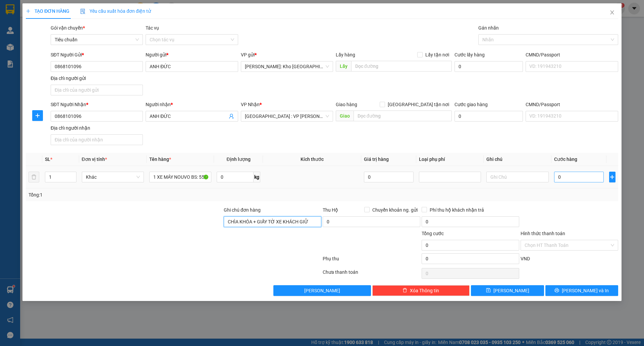  I want to click on label: Cước giao hàng, so click(471, 104).